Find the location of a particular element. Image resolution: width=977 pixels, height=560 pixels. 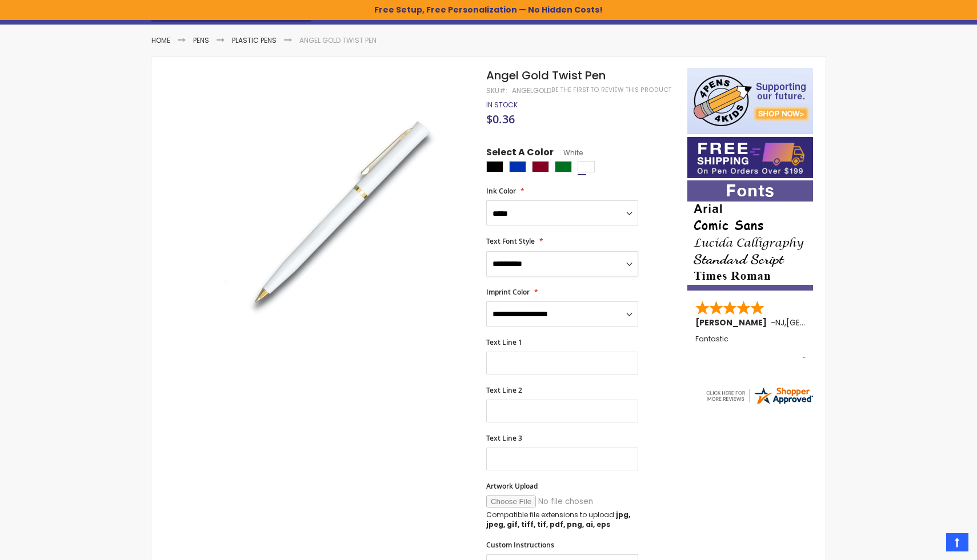

img: 4pens.com widget logo is located at coordinates (759, 396).